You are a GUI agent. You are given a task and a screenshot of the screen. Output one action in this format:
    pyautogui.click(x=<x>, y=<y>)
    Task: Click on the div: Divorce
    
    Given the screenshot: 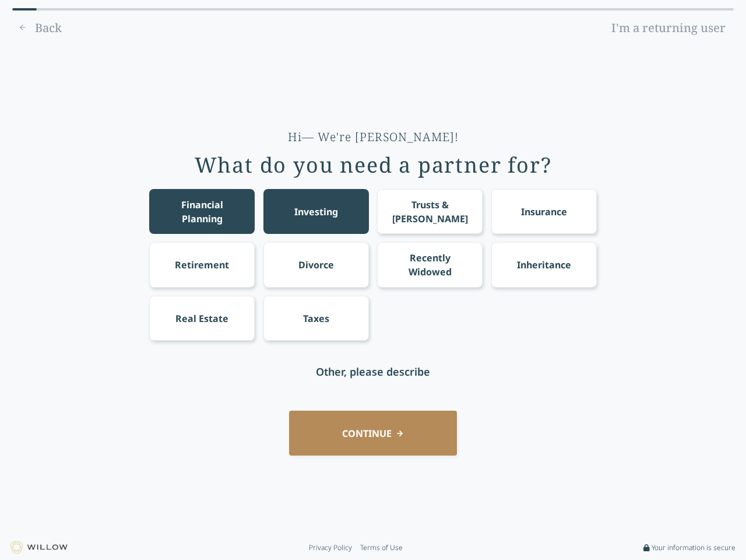 What is the action you would take?
    pyautogui.click(x=316, y=264)
    